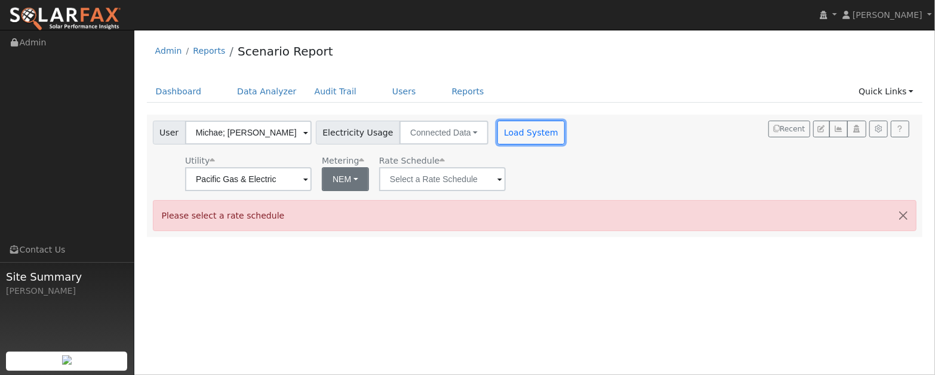 Image resolution: width=935 pixels, height=375 pixels. What do you see at coordinates (531, 133) in the screenshot?
I see `button: Load System` at bounding box center [531, 133].